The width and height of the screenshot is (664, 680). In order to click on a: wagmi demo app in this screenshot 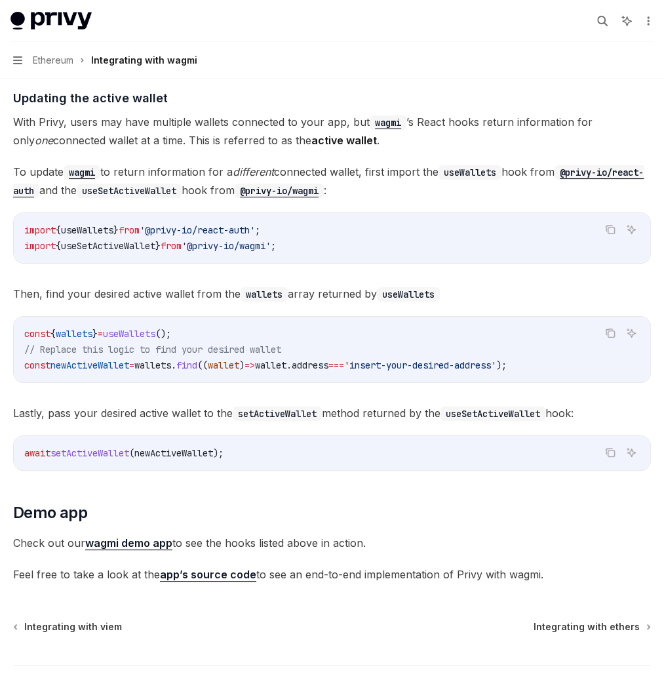, I will do `click(129, 543)`.